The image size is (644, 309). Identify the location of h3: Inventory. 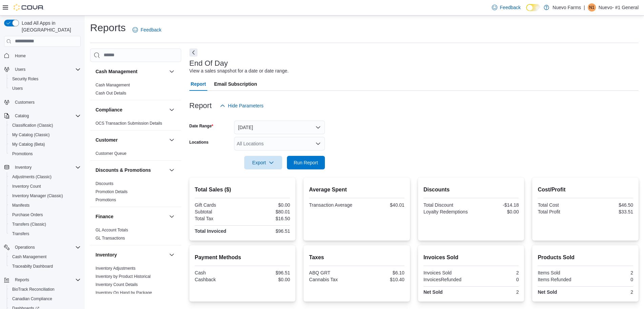
(106, 255).